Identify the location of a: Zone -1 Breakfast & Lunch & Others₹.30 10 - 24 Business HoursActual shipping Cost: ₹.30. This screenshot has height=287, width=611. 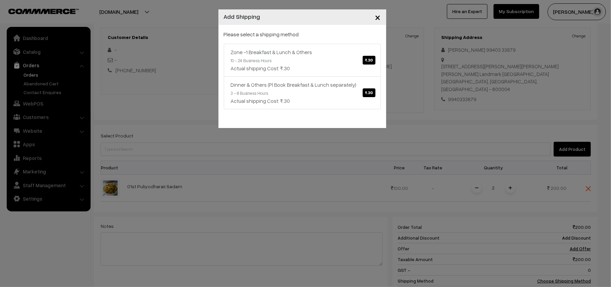
(302, 60).